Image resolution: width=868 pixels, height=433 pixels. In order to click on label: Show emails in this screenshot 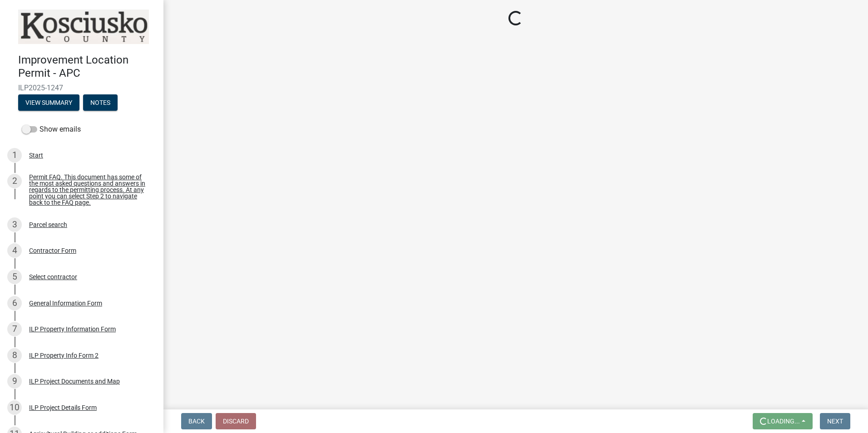, I will do `click(51, 130)`.